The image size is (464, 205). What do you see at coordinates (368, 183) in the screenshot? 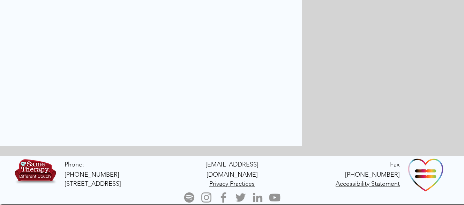
I see `a: Accessibility Statement` at bounding box center [368, 183].